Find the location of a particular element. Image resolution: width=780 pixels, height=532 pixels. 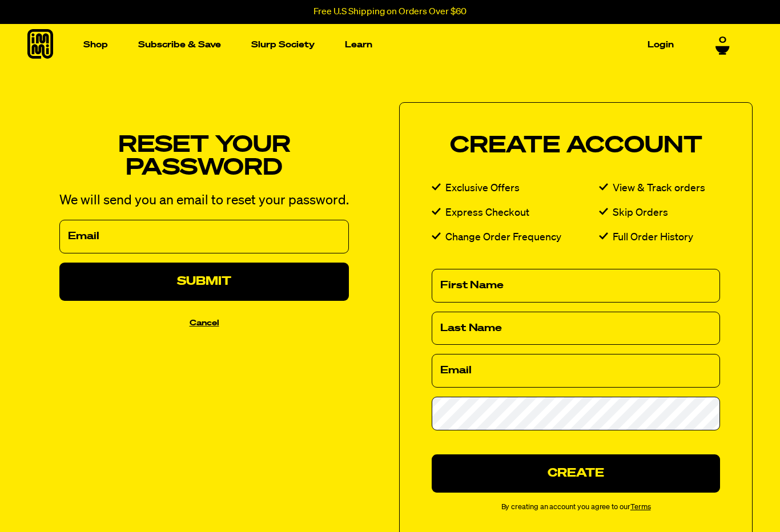

a: Subscribe & Save is located at coordinates (179, 45).